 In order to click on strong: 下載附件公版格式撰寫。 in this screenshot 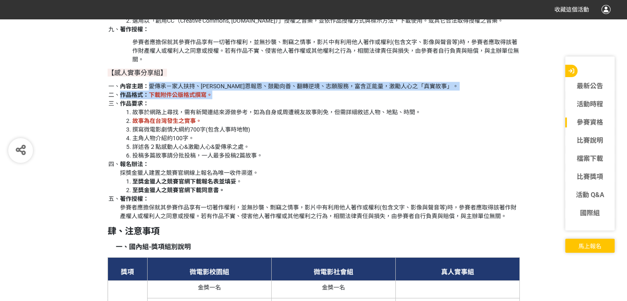, I will do `click(180, 95)`.